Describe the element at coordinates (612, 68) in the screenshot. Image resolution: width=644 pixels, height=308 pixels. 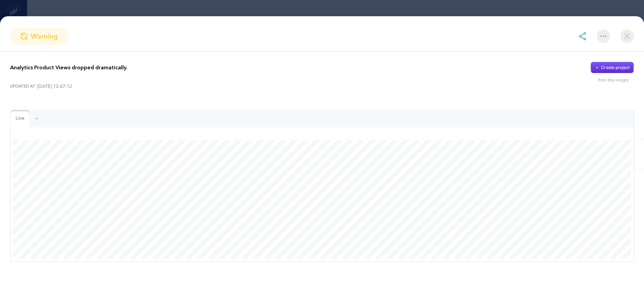
I see `button: Create project` at that location.